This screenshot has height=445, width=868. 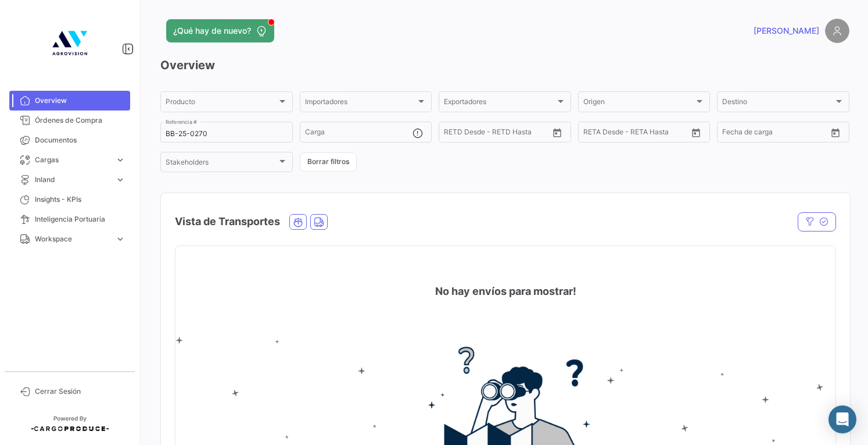 I want to click on a: Insights - KPIs, so click(x=69, y=199).